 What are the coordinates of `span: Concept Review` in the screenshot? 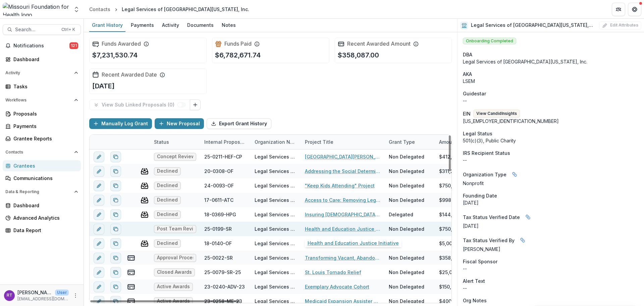 It's located at (175, 157).